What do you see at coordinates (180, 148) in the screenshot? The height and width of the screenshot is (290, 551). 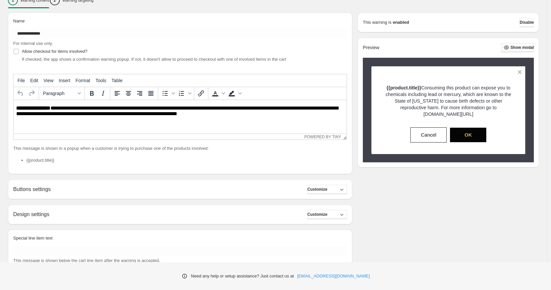 I see `p: This message is shown in a popup when a customer is trying to purchase one of the products involved:` at bounding box center [180, 148].